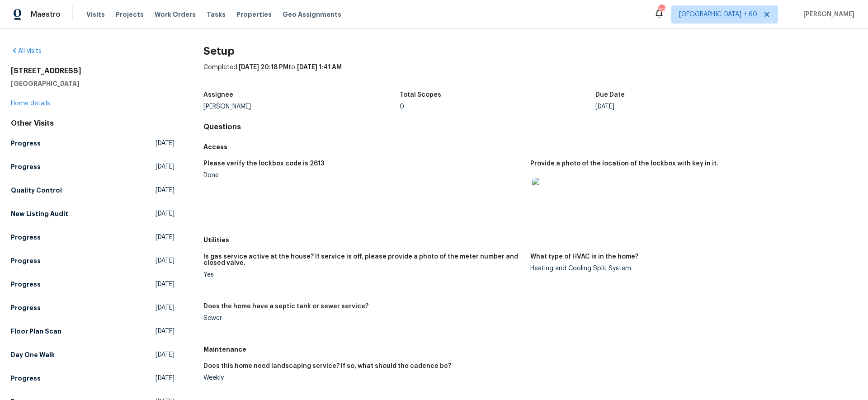 The width and height of the screenshot is (868, 400). I want to click on h5: What type of HVAC is in the home?, so click(584, 257).